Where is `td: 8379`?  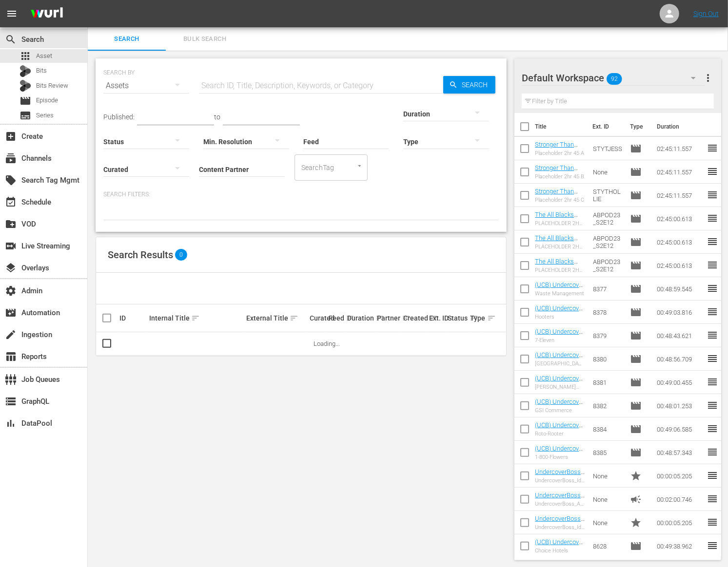
td: 8379 is located at coordinates (607, 336).